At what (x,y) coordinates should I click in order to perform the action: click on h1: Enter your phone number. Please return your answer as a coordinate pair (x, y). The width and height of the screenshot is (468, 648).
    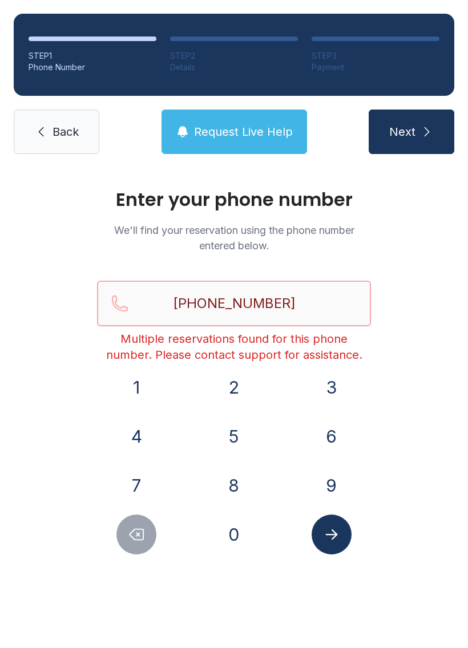
    Looking at the image, I should click on (234, 200).